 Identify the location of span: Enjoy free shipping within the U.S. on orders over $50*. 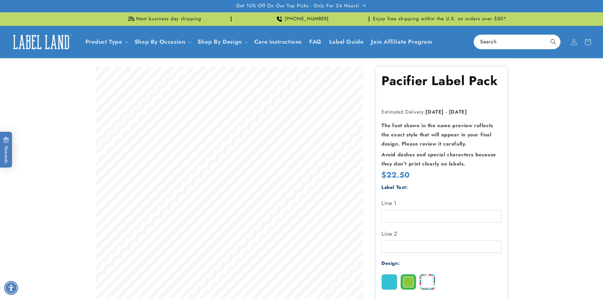
(439, 19).